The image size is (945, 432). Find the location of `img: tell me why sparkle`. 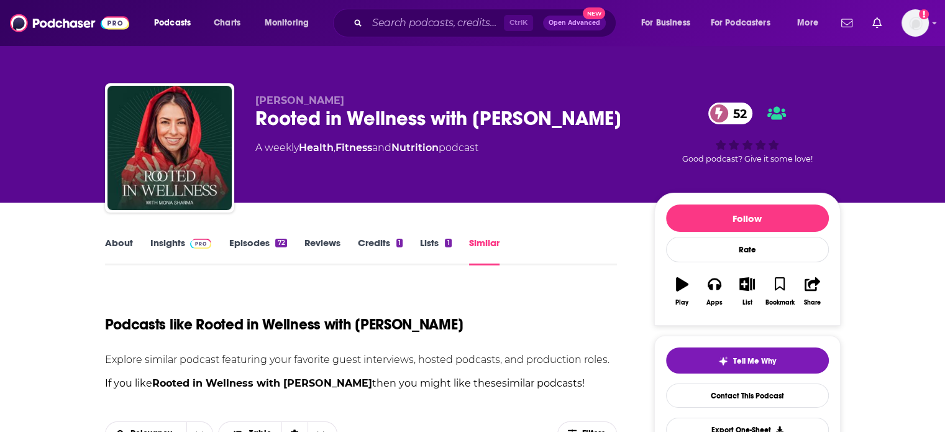

img: tell me why sparkle is located at coordinates (724, 361).